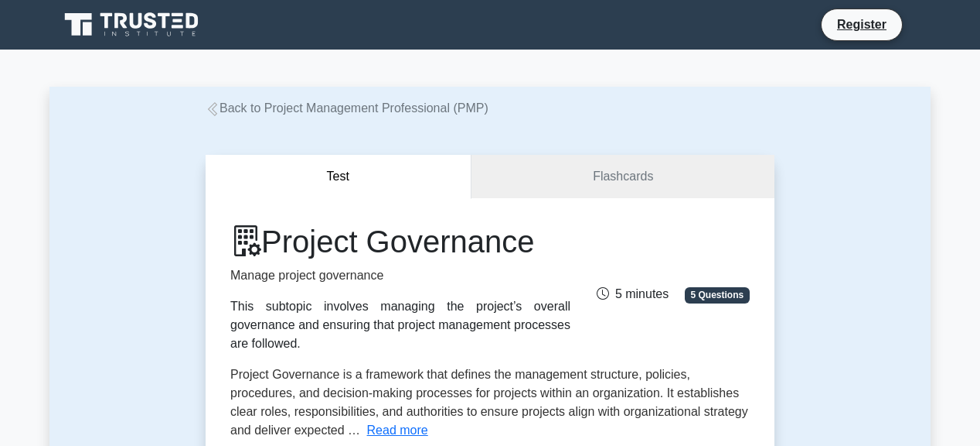  What do you see at coordinates (862, 24) in the screenshot?
I see `a: Register` at bounding box center [862, 24].